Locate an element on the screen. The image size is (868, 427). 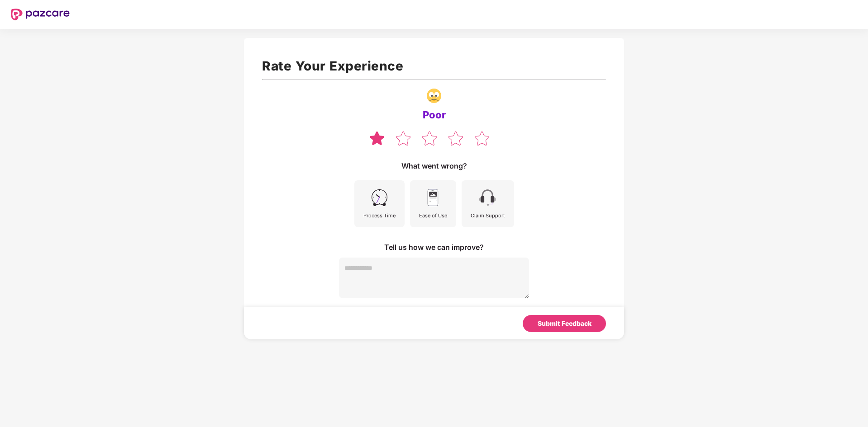
div: Process Time is located at coordinates (379, 216).